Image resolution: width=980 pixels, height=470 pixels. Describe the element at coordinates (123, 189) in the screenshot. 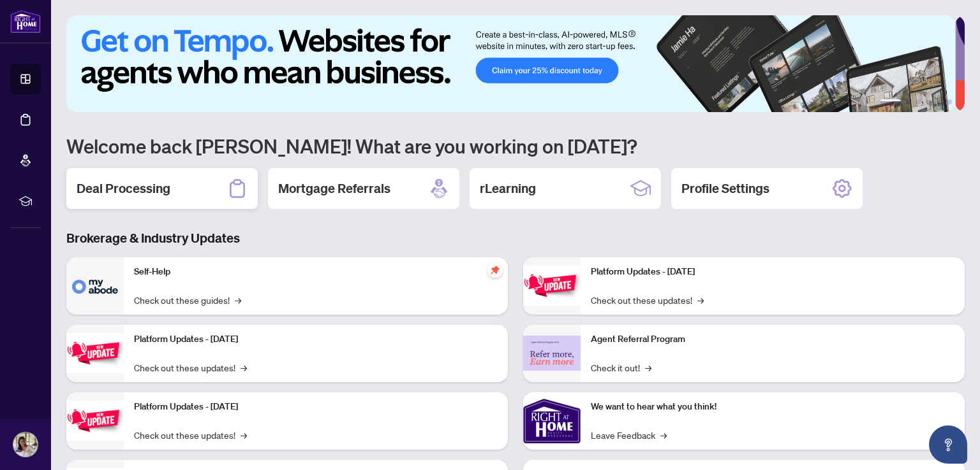

I see `h2: Deal Processing` at that location.